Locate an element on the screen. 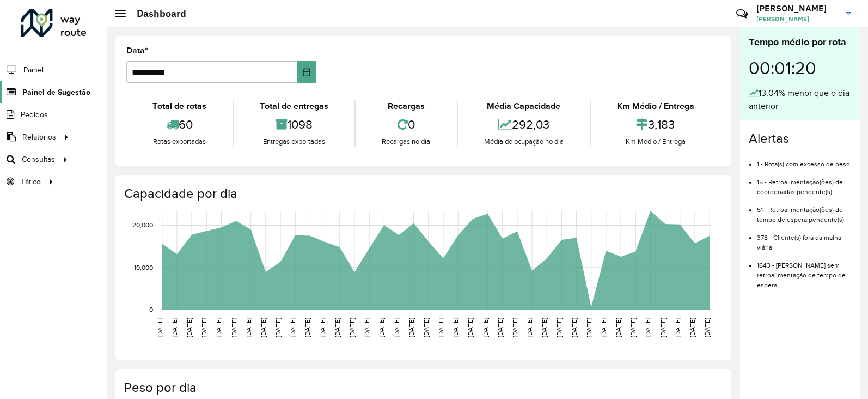 The image size is (868, 399). span: Tático is located at coordinates (31, 182).